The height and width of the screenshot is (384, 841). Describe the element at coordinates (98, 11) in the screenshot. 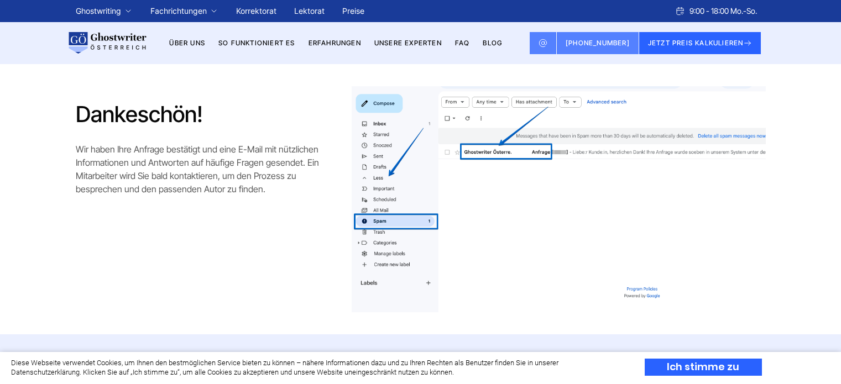

I see `a: Ghostwriting` at that location.